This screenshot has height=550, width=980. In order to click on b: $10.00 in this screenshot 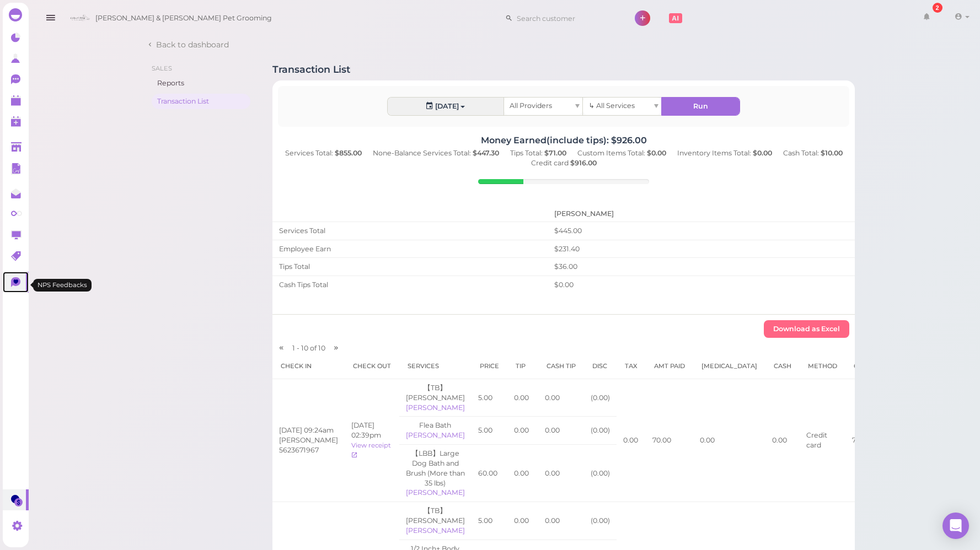, I will do `click(832, 153)`.